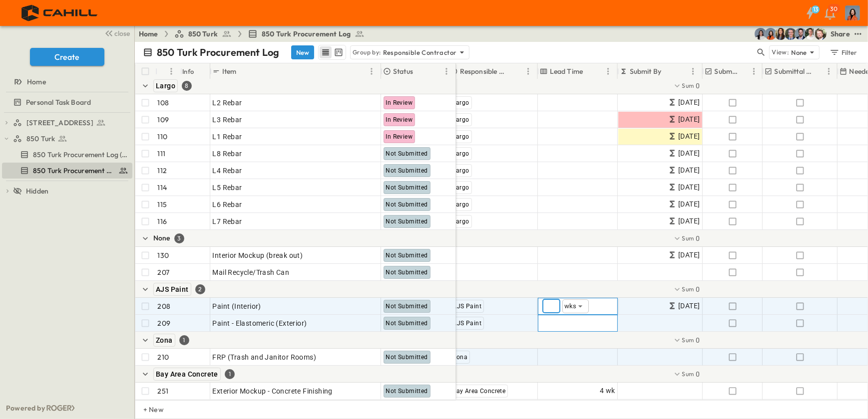  What do you see at coordinates (163, 137) in the screenshot?
I see `p: 110` at bounding box center [163, 137].